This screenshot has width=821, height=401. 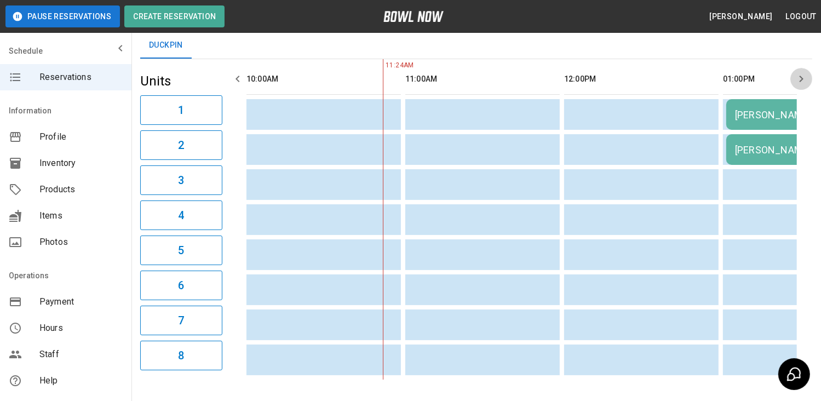 What do you see at coordinates (181, 250) in the screenshot?
I see `h6: 5` at bounding box center [181, 250].